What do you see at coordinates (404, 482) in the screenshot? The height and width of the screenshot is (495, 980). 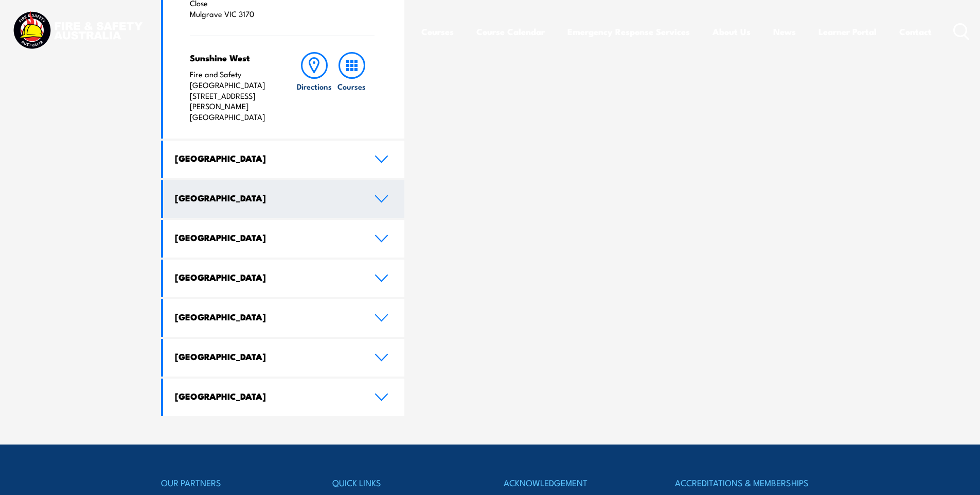 I see `h4: QUICK LINKS` at bounding box center [404, 482].